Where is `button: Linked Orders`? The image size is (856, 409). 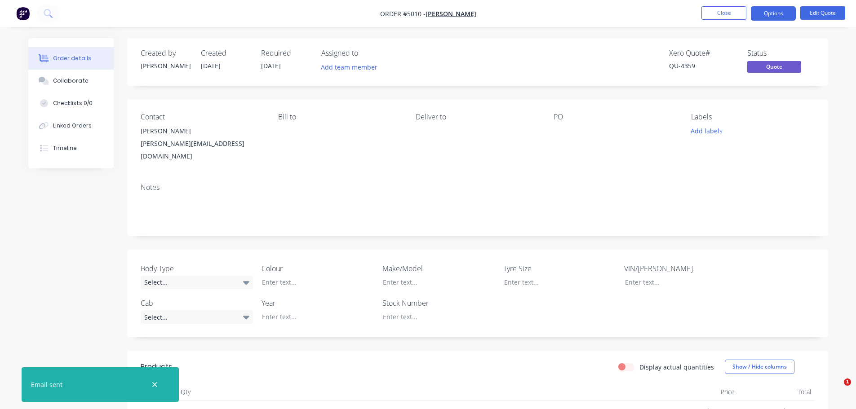
button: Linked Orders is located at coordinates (71, 126).